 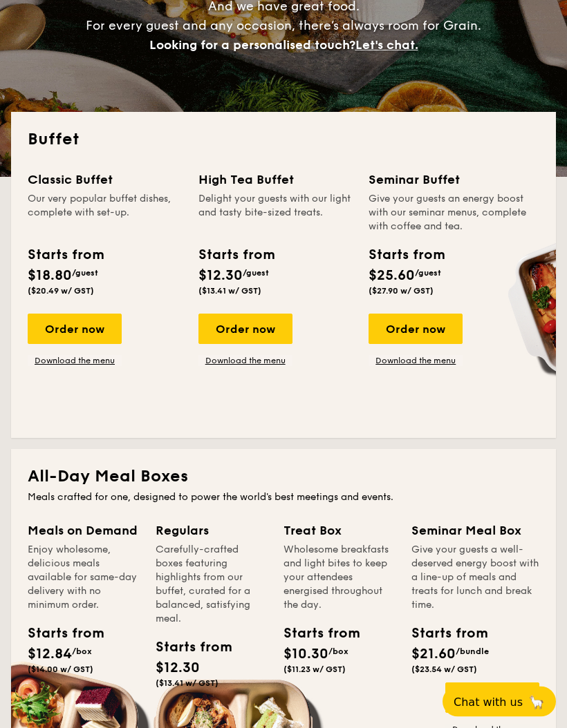 I want to click on span: Chat with us, so click(x=488, y=702).